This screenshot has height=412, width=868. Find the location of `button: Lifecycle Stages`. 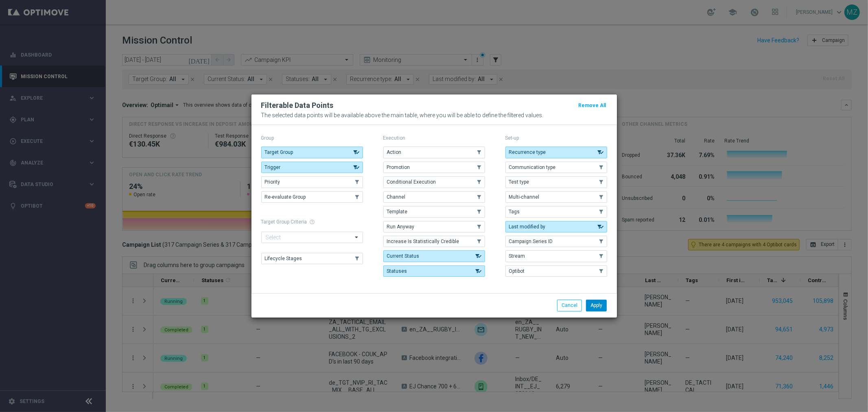

button: Lifecycle Stages is located at coordinates (312, 259).